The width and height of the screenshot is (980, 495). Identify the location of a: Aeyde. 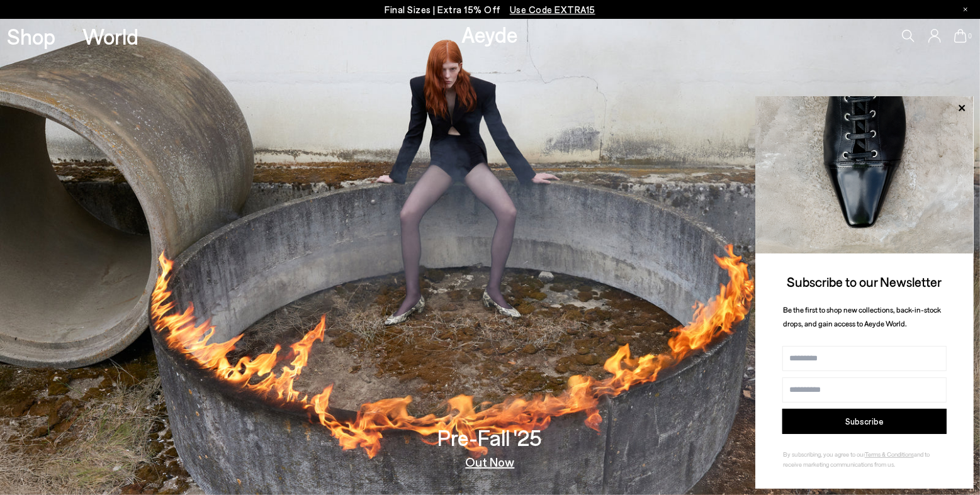
(490, 34).